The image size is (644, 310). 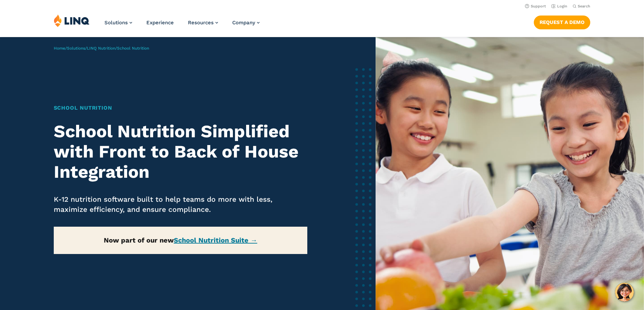 What do you see at coordinates (181, 205) in the screenshot?
I see `p: K-12 nutrition software built to help teams do more with less, maximize efficiency, and ensure co...` at bounding box center [181, 205].